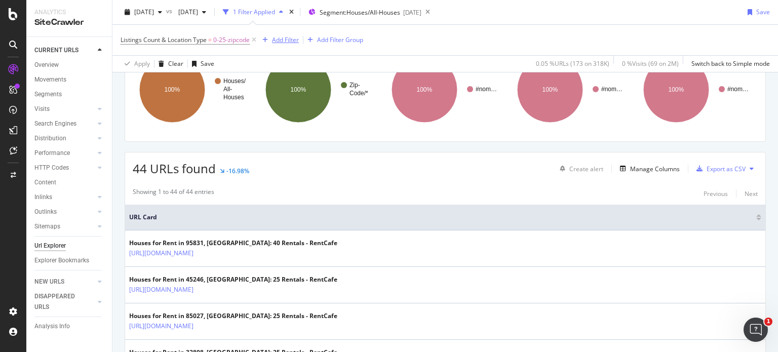 The height and width of the screenshot is (352, 778). I want to click on a: Overview, so click(69, 65).